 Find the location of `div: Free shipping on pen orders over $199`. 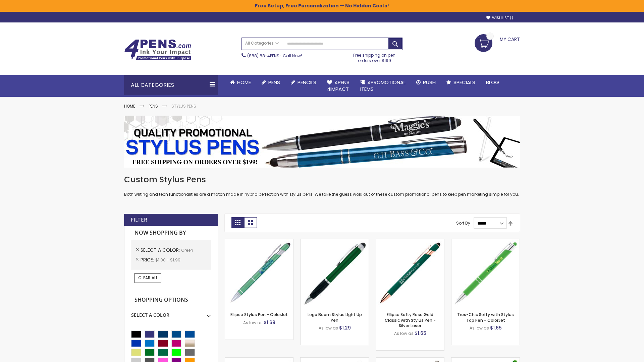

div: Free shipping on pen orders over $199 is located at coordinates (375, 57).